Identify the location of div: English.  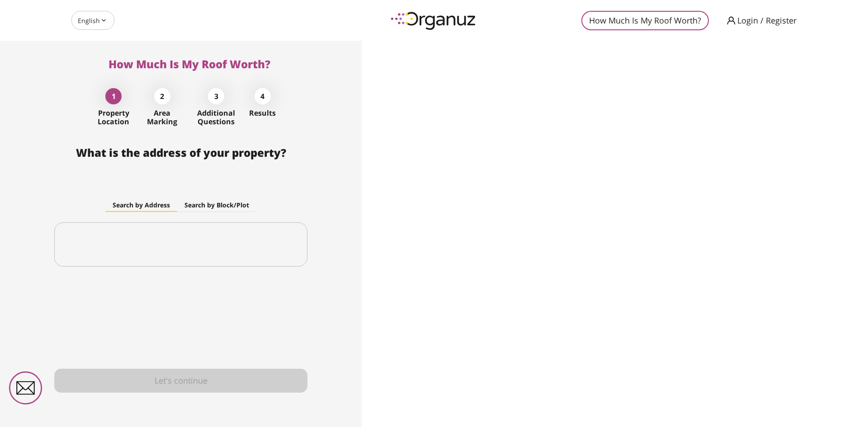
(93, 20).